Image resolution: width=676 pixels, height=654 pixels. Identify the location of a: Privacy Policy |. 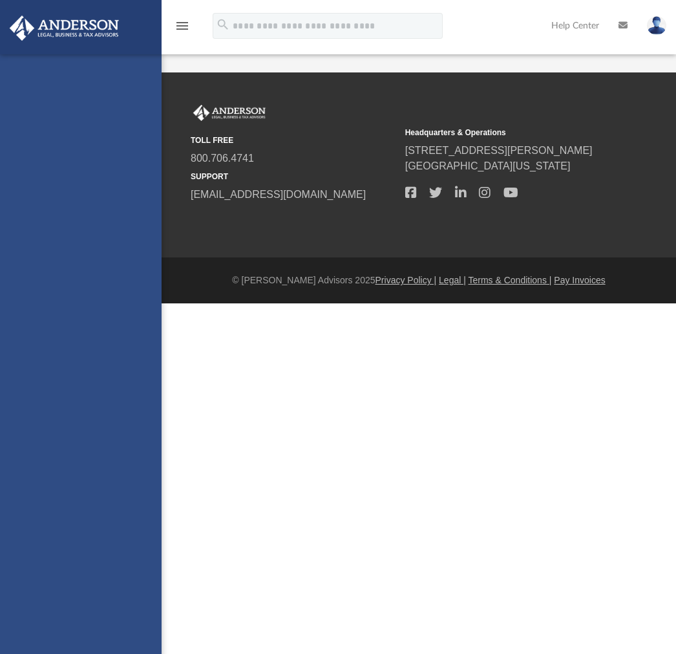
(406, 280).